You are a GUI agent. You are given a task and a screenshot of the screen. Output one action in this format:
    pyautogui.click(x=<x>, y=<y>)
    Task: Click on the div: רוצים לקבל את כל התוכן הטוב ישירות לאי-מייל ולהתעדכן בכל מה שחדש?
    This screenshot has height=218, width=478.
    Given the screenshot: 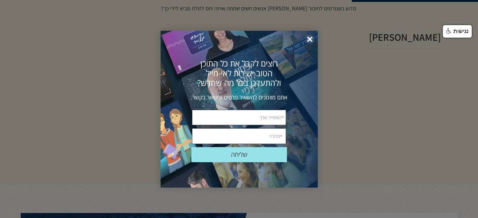 What is the action you would take?
    pyautogui.click(x=239, y=73)
    